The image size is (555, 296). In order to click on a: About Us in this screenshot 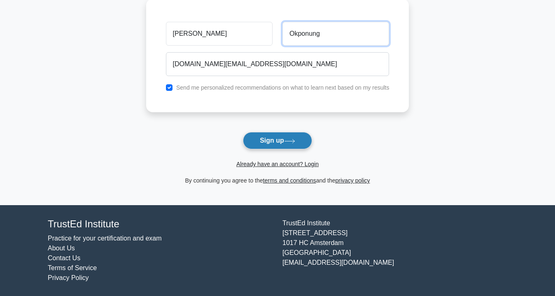, I will do `click(61, 248)`.